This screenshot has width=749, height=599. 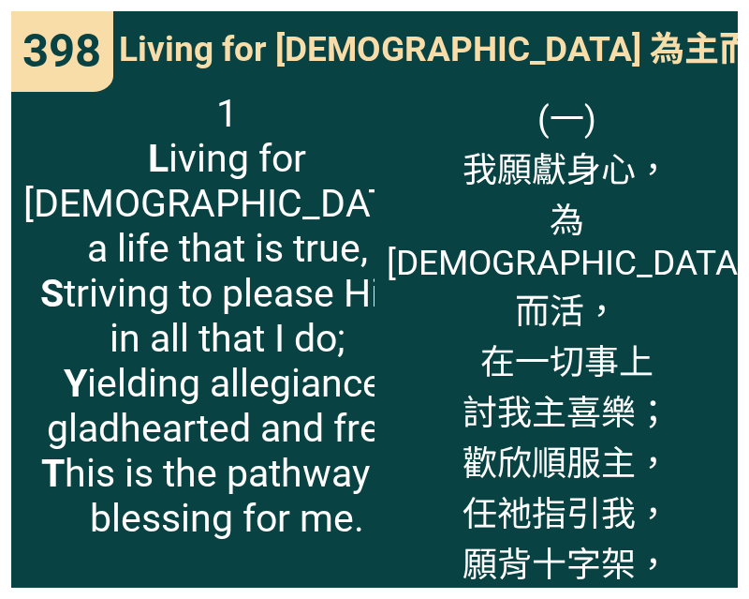 I want to click on b: Y, so click(x=75, y=383).